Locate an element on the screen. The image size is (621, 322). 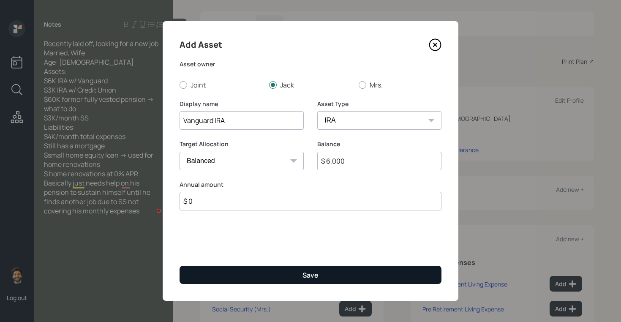
button: Save is located at coordinates (310, 274).